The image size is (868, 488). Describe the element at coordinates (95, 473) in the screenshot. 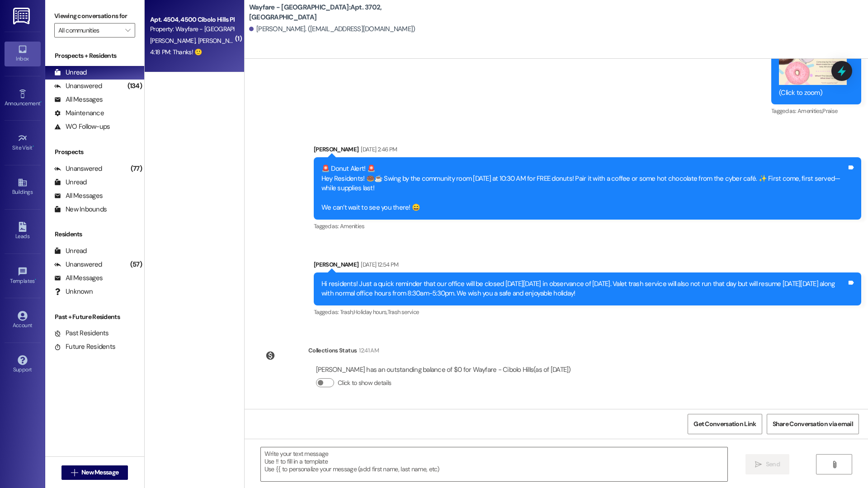

I see `button: New Message` at that location.